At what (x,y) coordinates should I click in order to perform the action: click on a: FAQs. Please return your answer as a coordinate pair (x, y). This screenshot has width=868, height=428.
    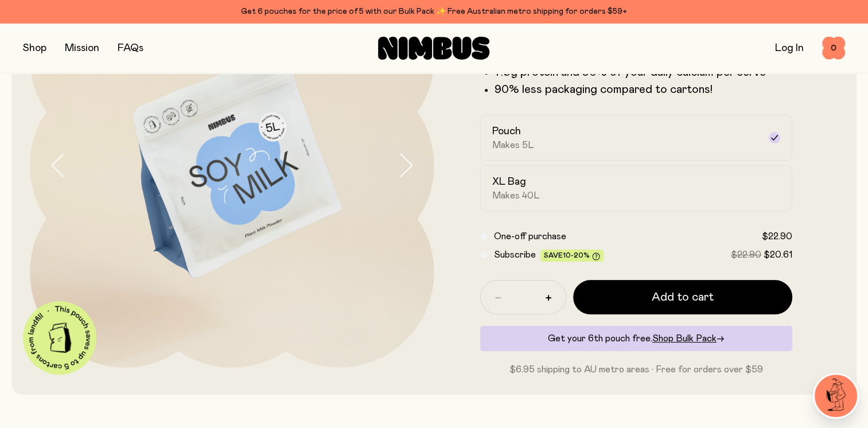
    Looking at the image, I should click on (131, 48).